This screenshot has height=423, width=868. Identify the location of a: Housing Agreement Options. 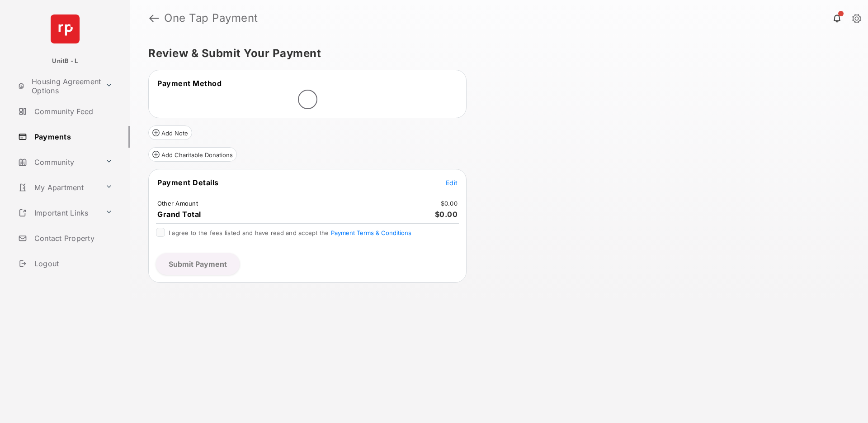
(58, 86).